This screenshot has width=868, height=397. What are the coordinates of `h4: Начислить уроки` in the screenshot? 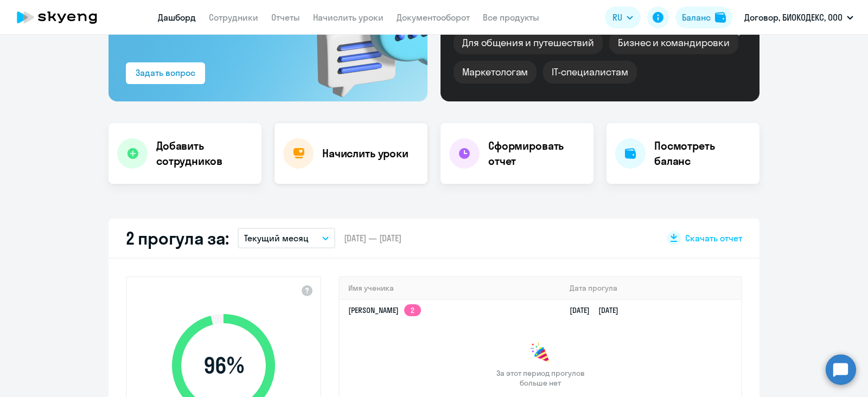 It's located at (365, 153).